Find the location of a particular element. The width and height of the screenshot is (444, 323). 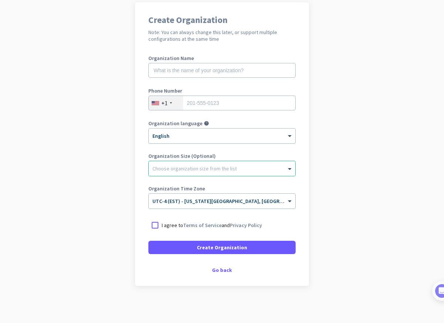

input: What is the name of your organization? is located at coordinates (222, 70).